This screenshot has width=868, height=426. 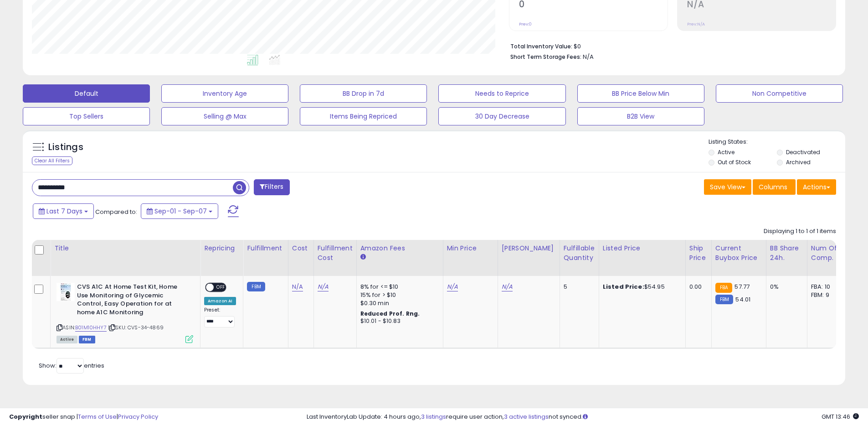 I want to click on button: Default, so click(x=86, y=94).